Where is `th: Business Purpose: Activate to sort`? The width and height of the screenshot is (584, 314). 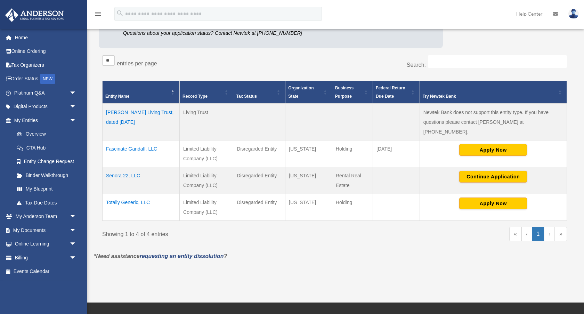 th: Business Purpose: Activate to sort is located at coordinates (352, 92).